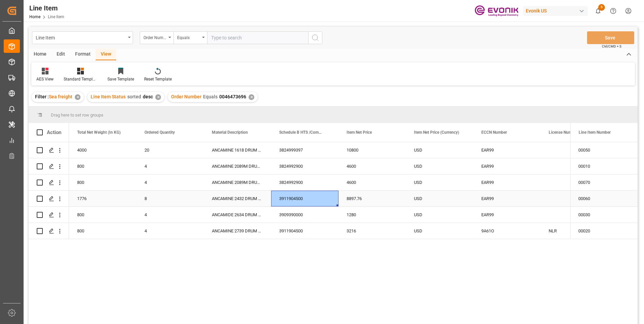 Image resolution: width=644 pixels, height=324 pixels. Describe the element at coordinates (170, 198) in the screenshot. I see `div: 8` at that location.